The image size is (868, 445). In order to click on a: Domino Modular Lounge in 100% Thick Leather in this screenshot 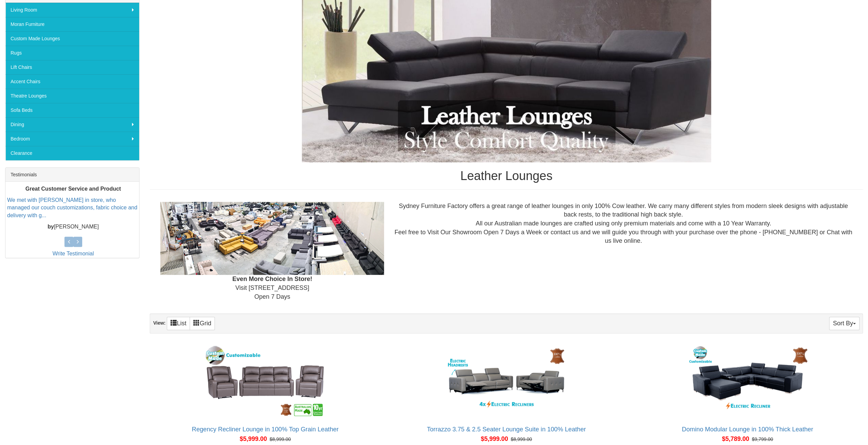, I will do `click(747, 430)`.